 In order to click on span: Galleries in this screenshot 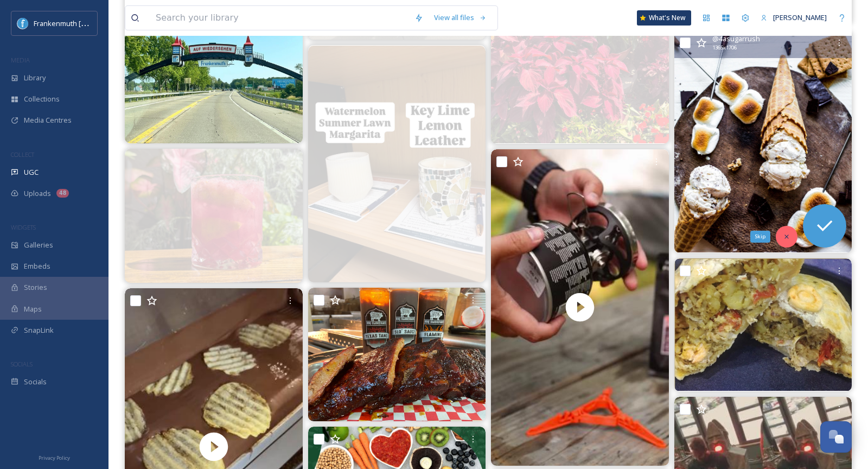, I will do `click(38, 245)`.